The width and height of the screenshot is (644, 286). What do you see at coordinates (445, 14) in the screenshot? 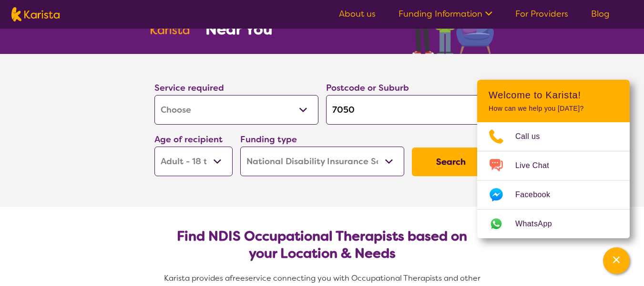
I see `a: Funding Information` at bounding box center [445, 14].